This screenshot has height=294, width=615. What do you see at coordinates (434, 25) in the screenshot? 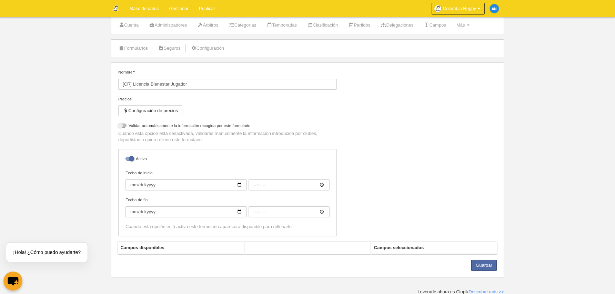
I see `a: Campos` at bounding box center [434, 25].